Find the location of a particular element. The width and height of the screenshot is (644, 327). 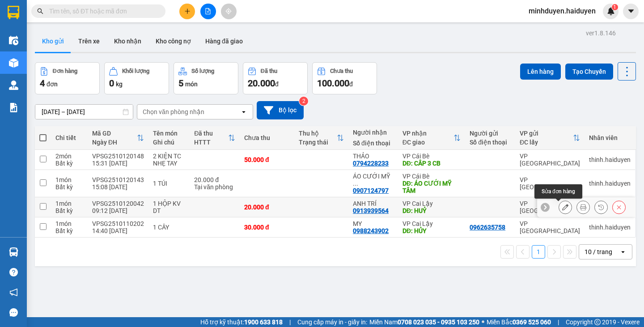

span: message is located at coordinates (14, 312).